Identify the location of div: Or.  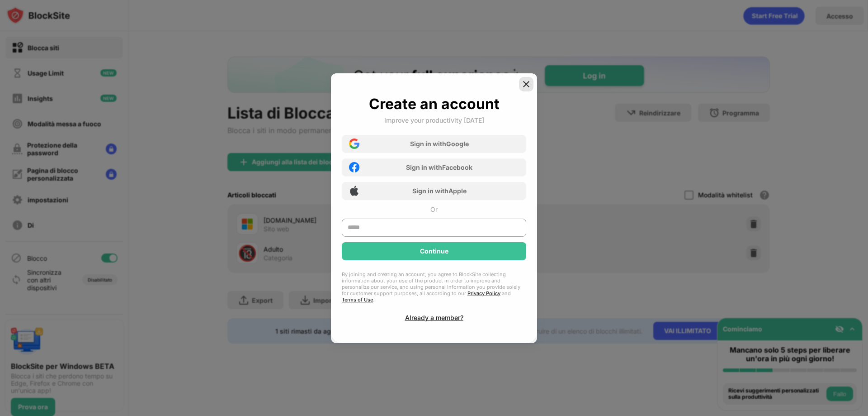
(434, 209).